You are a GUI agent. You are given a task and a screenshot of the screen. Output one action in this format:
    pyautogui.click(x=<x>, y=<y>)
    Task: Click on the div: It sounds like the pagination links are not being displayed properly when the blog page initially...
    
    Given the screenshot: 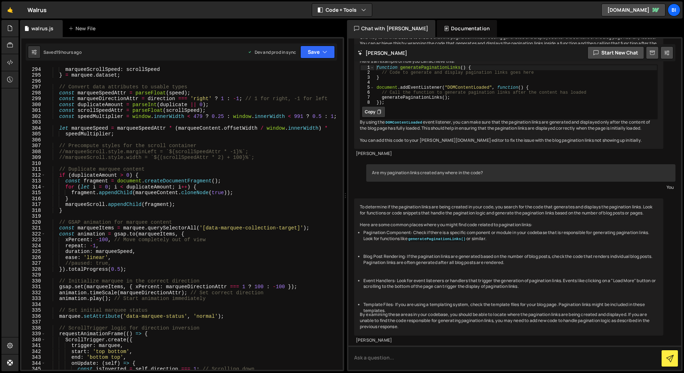 What is the action you would take?
    pyautogui.click(x=509, y=80)
    